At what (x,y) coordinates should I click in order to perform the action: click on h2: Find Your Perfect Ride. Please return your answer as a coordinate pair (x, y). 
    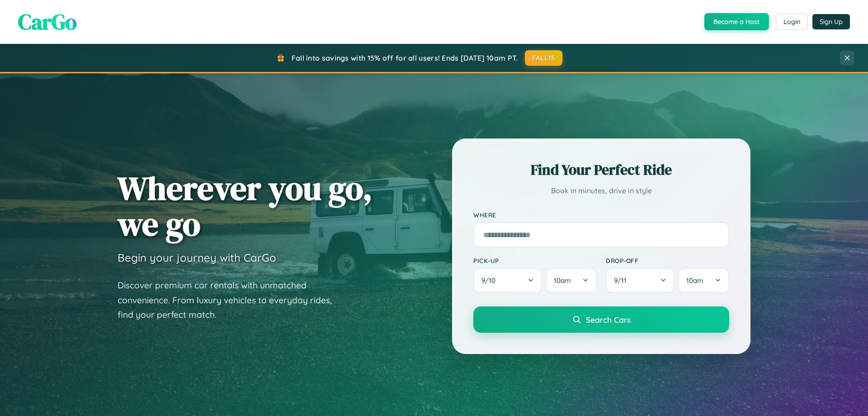
    Looking at the image, I should click on (602, 169).